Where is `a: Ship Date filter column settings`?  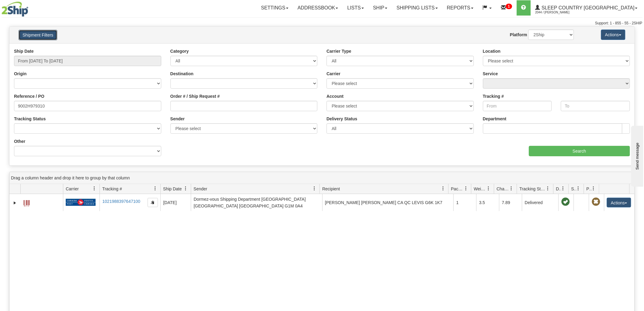 a: Ship Date filter column settings is located at coordinates (185, 188).